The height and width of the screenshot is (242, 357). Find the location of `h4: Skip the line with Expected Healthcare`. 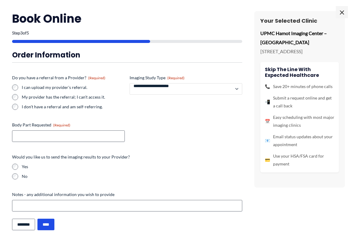

h4: Skip the line with Expected Healthcare is located at coordinates (300, 72).